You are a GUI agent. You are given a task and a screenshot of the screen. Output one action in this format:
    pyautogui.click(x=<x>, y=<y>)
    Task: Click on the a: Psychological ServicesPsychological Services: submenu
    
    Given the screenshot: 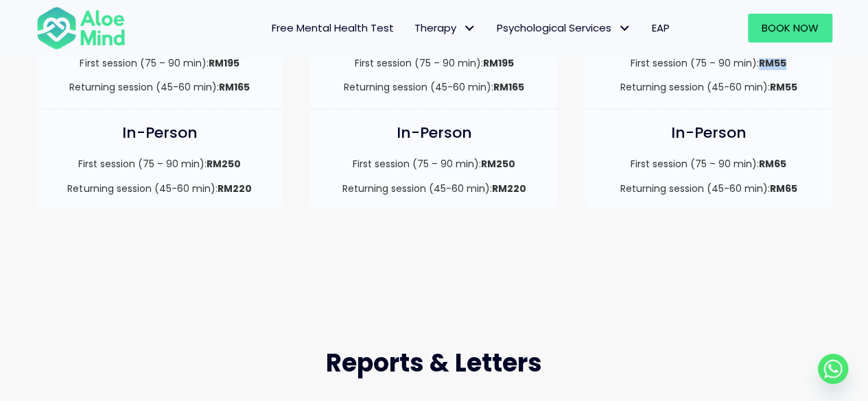 What is the action you would take?
    pyautogui.click(x=564, y=28)
    